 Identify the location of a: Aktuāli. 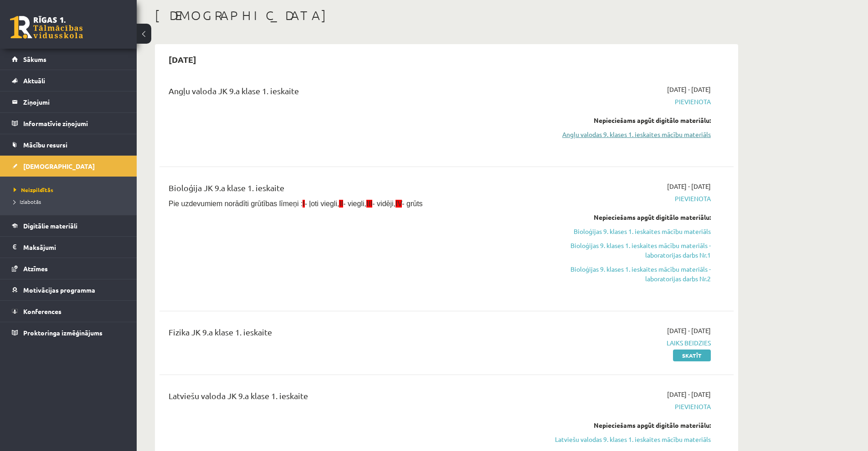
(69, 81).